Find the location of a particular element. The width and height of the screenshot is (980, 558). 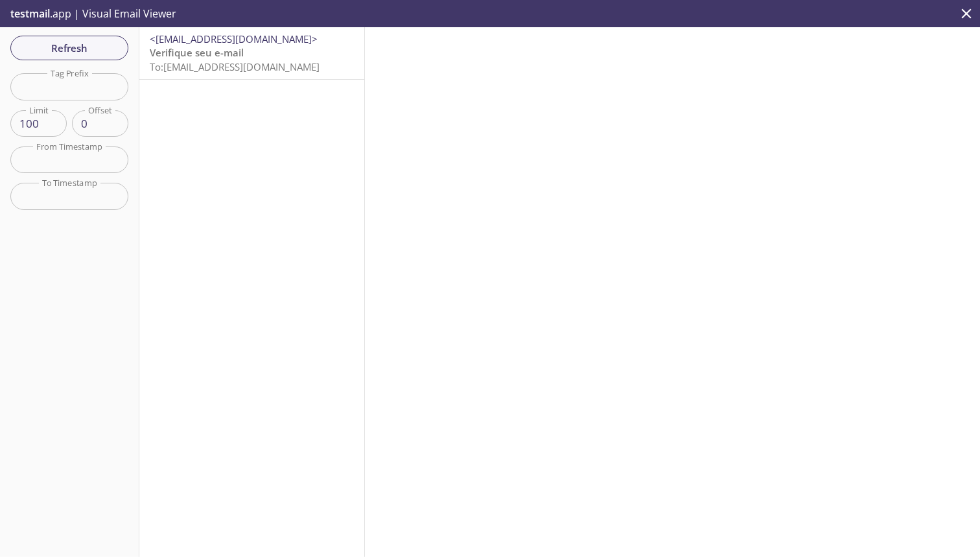

button: Refresh is located at coordinates (70, 48).